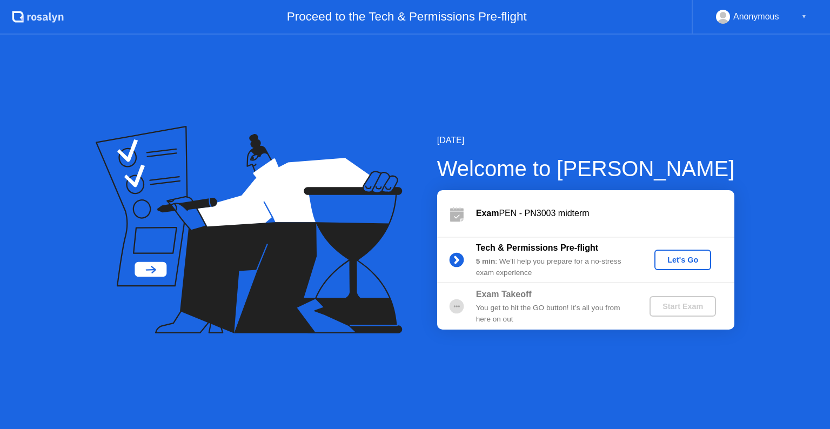  What do you see at coordinates (606, 214) in the screenshot?
I see `div: PEN - PN3003 midterm` at bounding box center [606, 214].